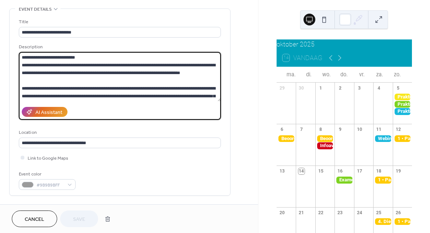 The width and height of the screenshot is (430, 233). I want to click on div: Praktijkdag Level 3, so click(402, 111).